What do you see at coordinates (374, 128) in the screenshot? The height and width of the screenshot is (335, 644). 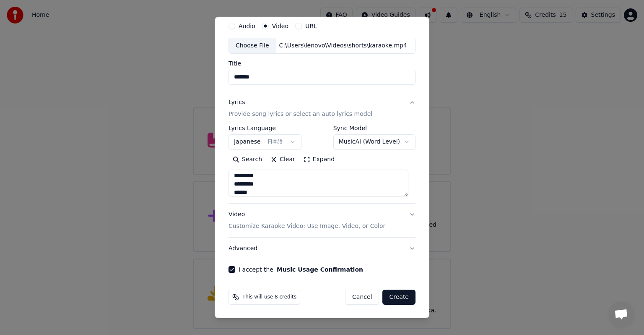 I see `label: Sync Model` at bounding box center [374, 128].